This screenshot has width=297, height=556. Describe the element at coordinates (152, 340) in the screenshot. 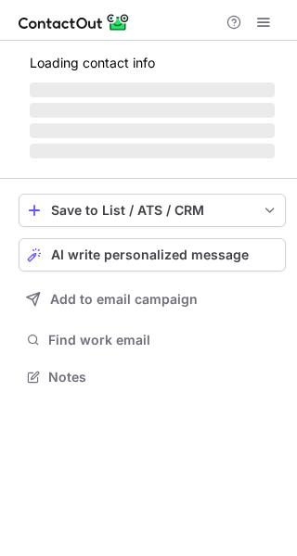

I see `button: Find work email` at that location.